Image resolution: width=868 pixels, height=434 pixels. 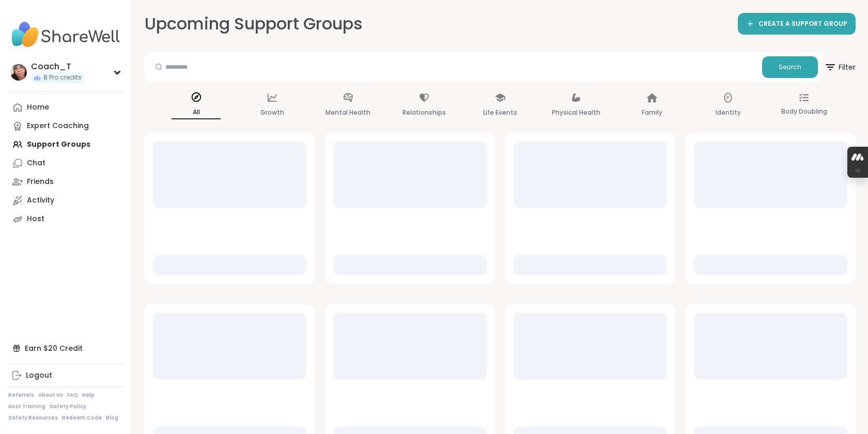 What do you see at coordinates (66, 126) in the screenshot?
I see `a: Expert Coaching` at bounding box center [66, 126].